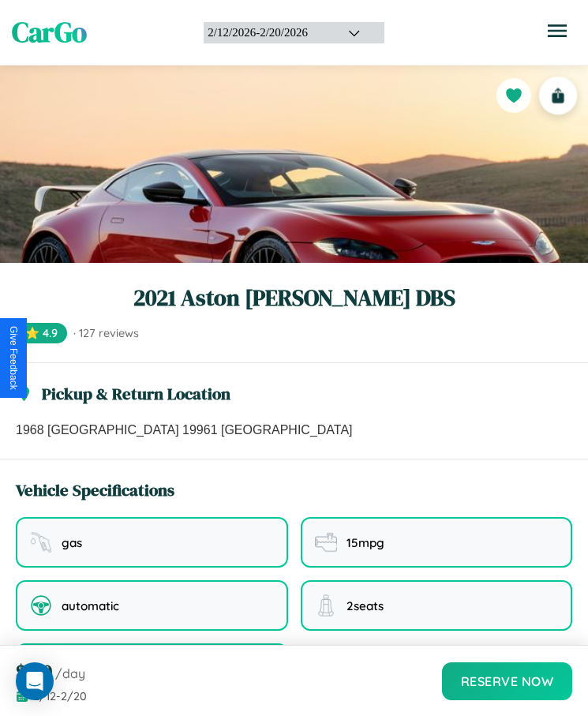 The image size is (588, 716). I want to click on img: fuel efficiency, so click(326, 543).